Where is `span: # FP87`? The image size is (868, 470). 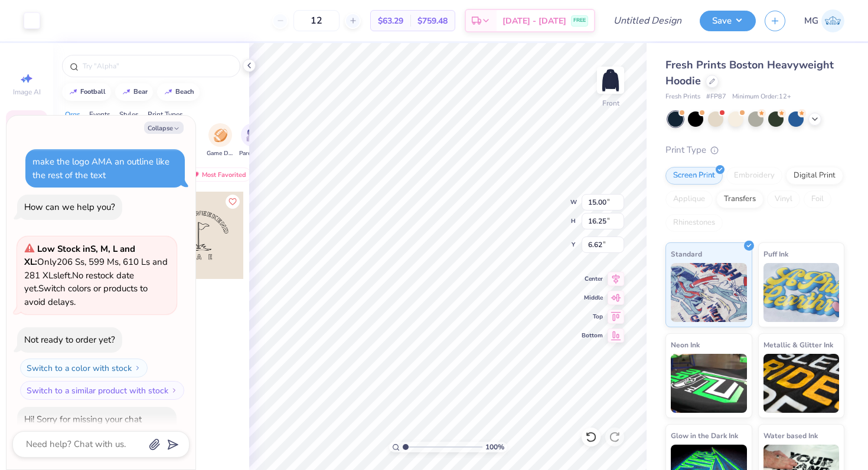
span: # FP87 is located at coordinates (716, 97).